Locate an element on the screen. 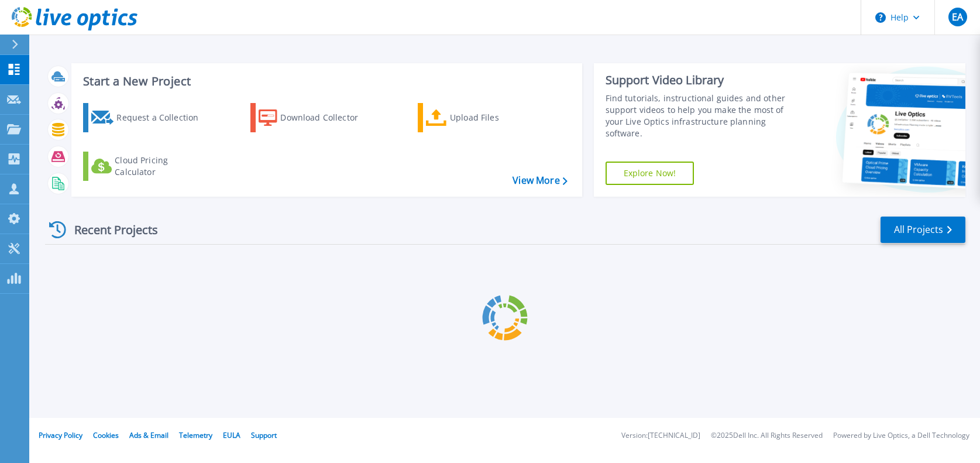 The image size is (980, 463). a: Cloud Pricing Calculator is located at coordinates (148, 166).